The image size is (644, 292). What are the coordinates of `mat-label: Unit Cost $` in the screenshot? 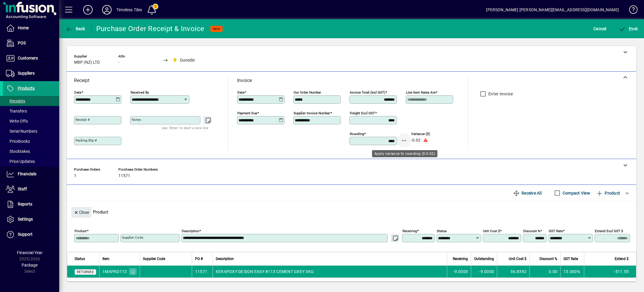 It's located at (491, 231).